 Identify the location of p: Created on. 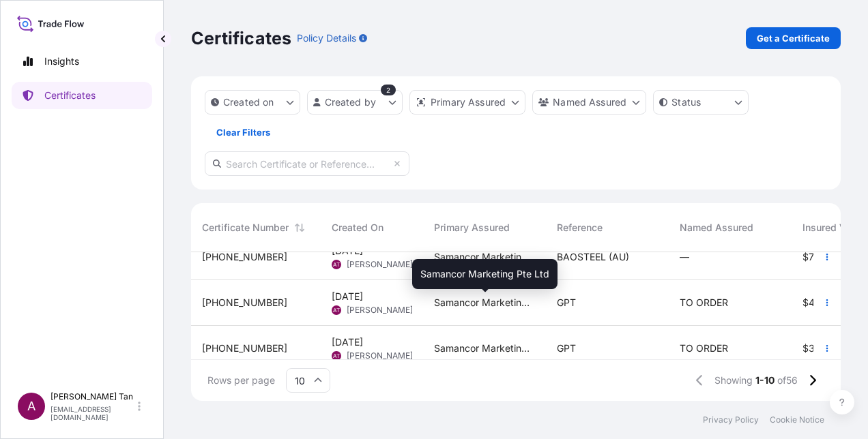
(249, 102).